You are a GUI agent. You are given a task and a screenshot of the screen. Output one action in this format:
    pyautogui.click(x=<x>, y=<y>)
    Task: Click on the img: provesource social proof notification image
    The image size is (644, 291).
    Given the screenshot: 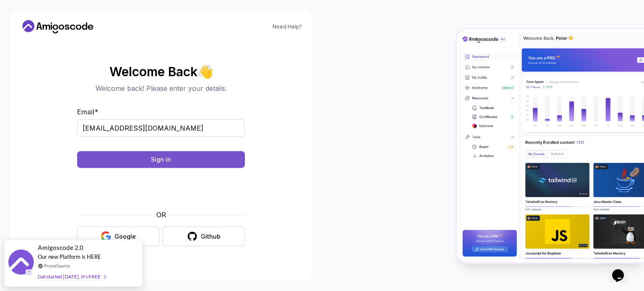 What is the action you would take?
    pyautogui.click(x=21, y=263)
    